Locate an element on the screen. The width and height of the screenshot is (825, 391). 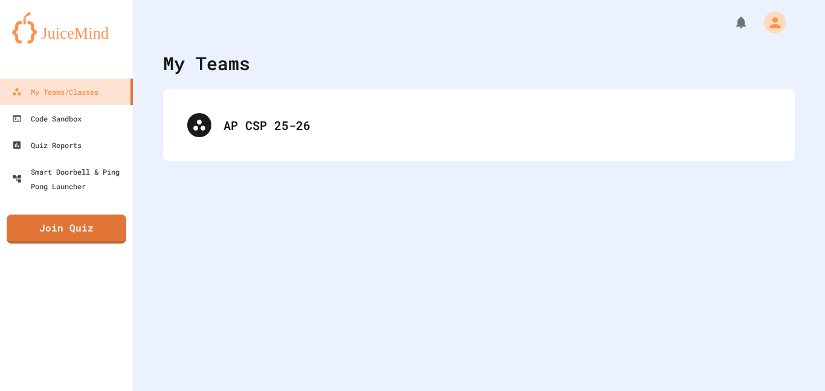
img: logo-orange.svg is located at coordinates (66, 28).